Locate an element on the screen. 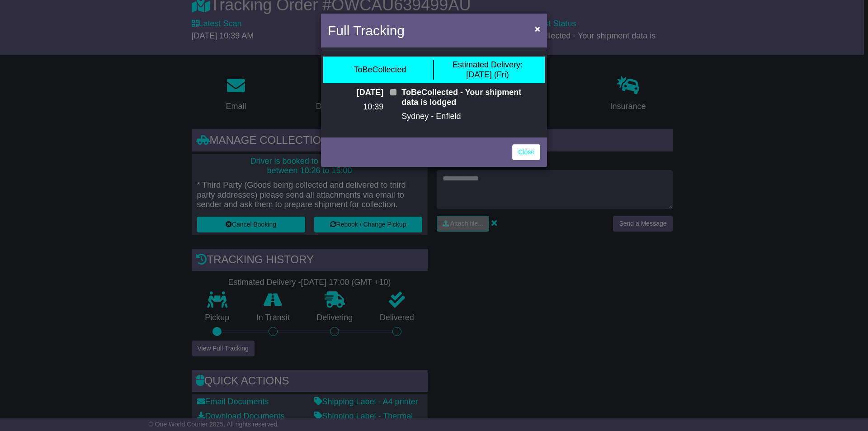 The width and height of the screenshot is (868, 431). button: Close is located at coordinates (538, 29).